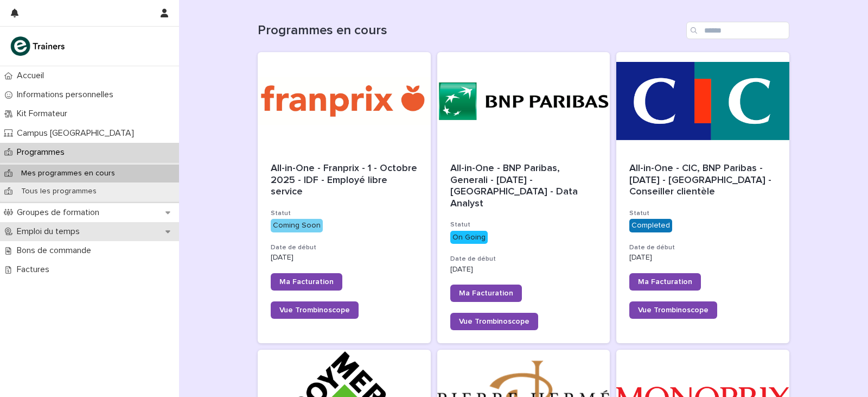 This screenshot has width=868, height=397. I want to click on p: Bons de commande, so click(56, 250).